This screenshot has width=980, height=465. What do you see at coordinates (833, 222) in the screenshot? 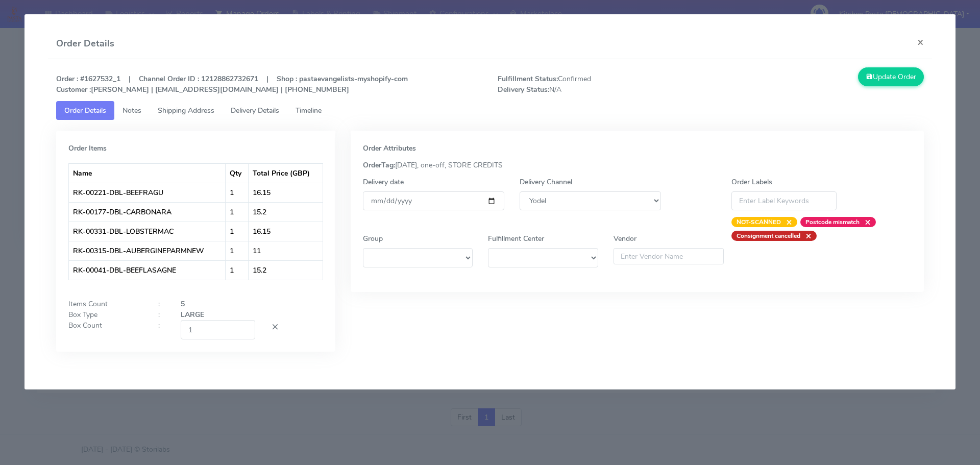
I see `strong: Postcode mismatch` at bounding box center [833, 222].